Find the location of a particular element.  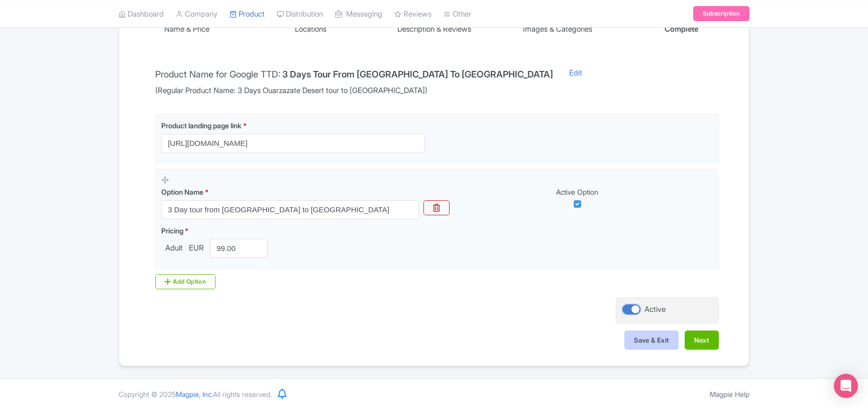

span: Product Name for Google TTD: is located at coordinates (217, 74).